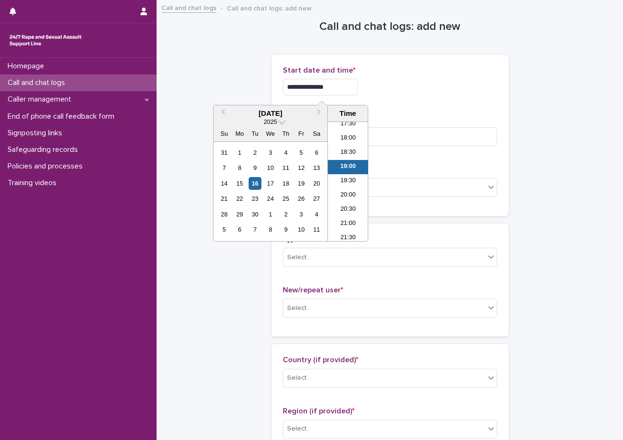 This screenshot has width=623, height=440. I want to click on div: Choose Saturday, September 13th, 2025, so click(317, 168).